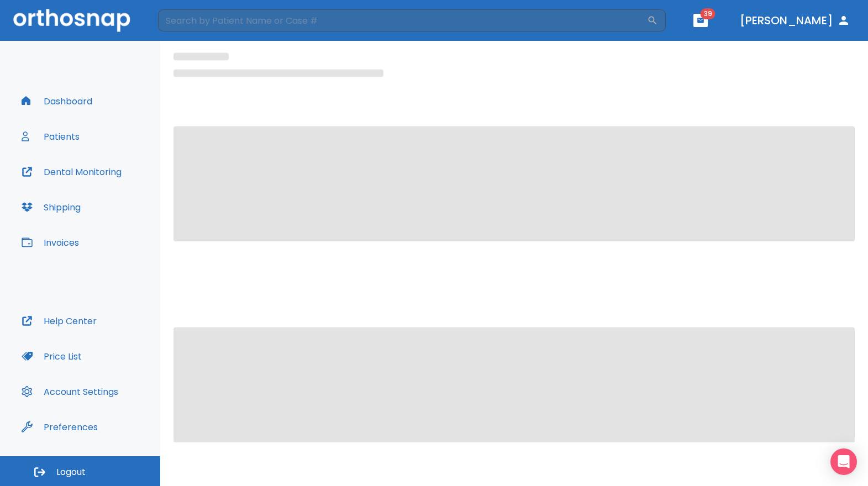 Image resolution: width=868 pixels, height=486 pixels. Describe the element at coordinates (402, 21) in the screenshot. I see `input: Search by Patient Name or Case #` at that location.